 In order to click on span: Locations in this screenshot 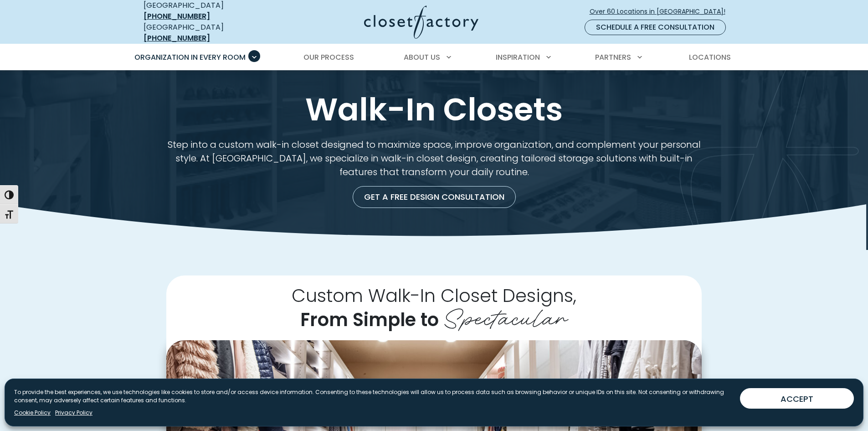, I will do `click(710, 57)`.